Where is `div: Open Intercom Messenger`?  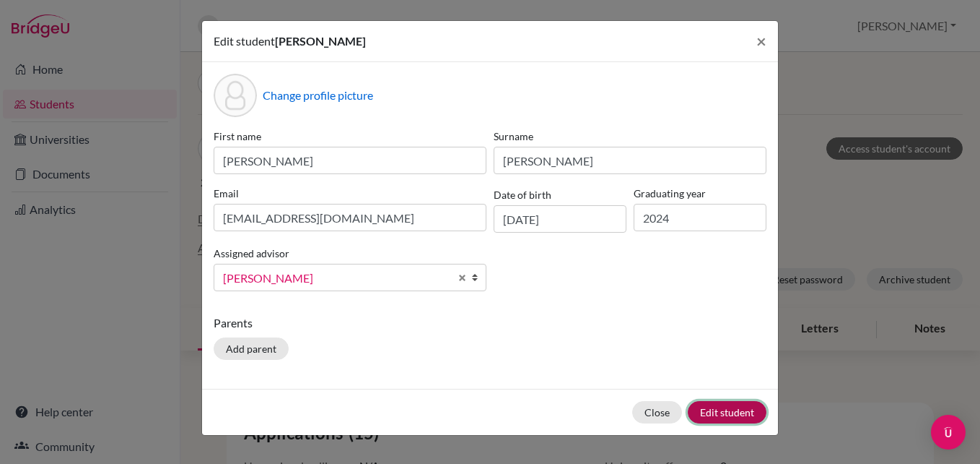
div: Open Intercom Messenger is located at coordinates (949, 432).